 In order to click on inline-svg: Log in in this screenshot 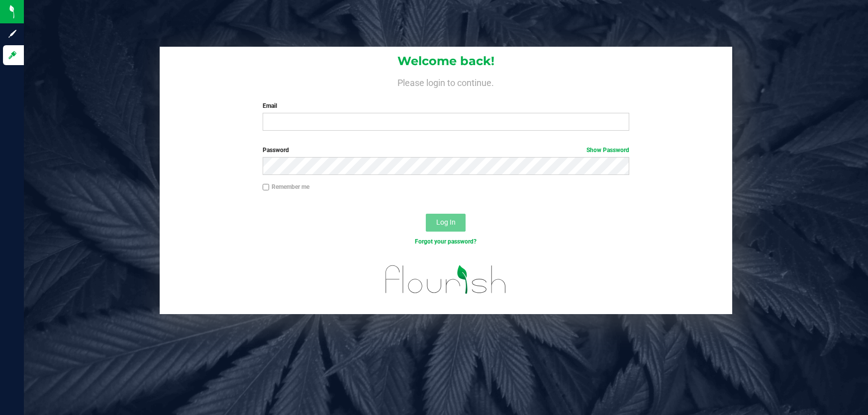, I will do `click(12, 55)`.